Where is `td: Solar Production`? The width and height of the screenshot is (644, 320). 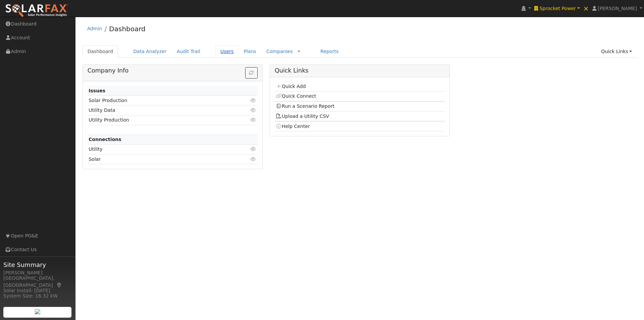 td: Solar Production is located at coordinates (158, 101).